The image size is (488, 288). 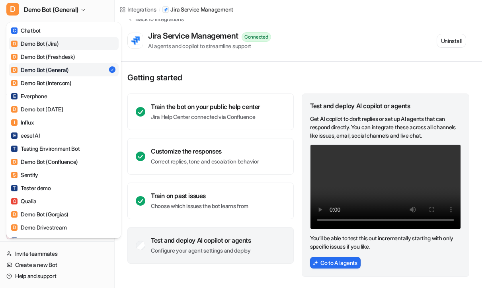 What do you see at coordinates (45, 162) in the screenshot?
I see `div: Demo Bot (Confluence)` at bounding box center [45, 162].